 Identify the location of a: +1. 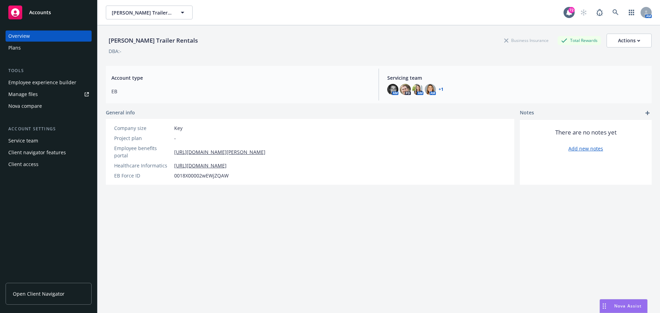
(441, 90).